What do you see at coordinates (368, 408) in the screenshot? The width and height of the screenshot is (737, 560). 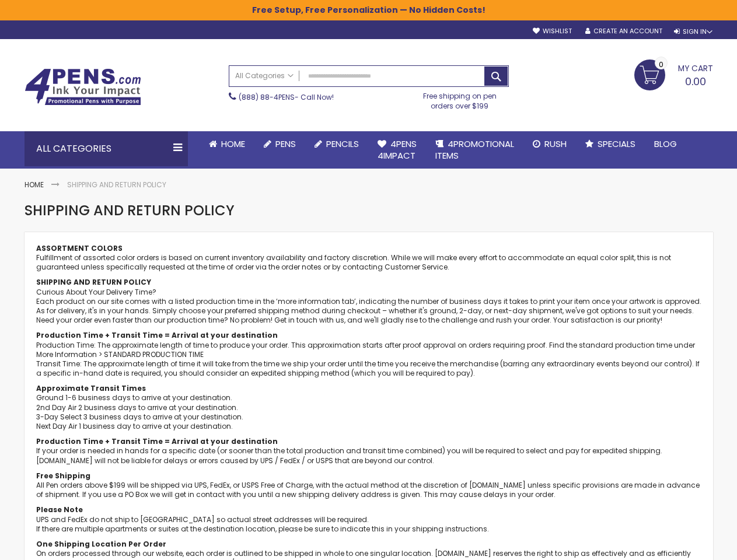 I see `p: Ground 1-6 business days to arrive at your destination. 2nd Day Air 2 business days to arrive at ...` at bounding box center [368, 408].